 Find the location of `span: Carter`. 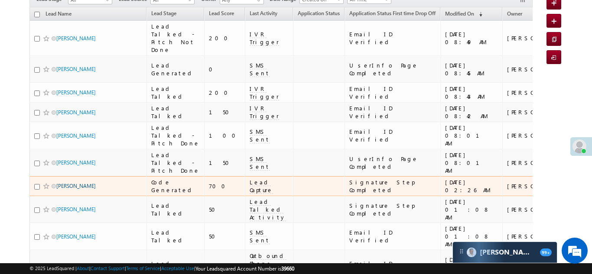

span: Carter is located at coordinates (507, 252).